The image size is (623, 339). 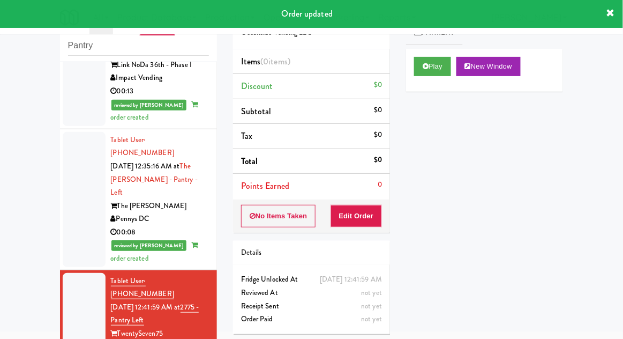 I want to click on button: Play, so click(x=432, y=66).